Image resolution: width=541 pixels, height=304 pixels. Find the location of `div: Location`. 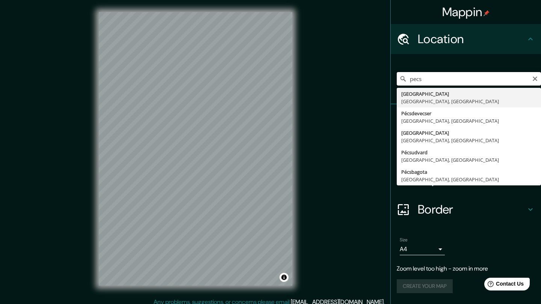

div: Location is located at coordinates (466, 39).